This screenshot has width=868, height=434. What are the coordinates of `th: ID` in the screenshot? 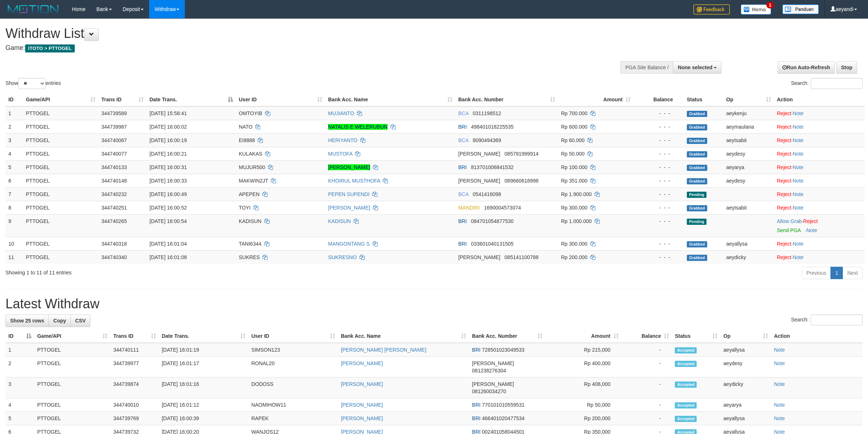 It's located at (14, 99).